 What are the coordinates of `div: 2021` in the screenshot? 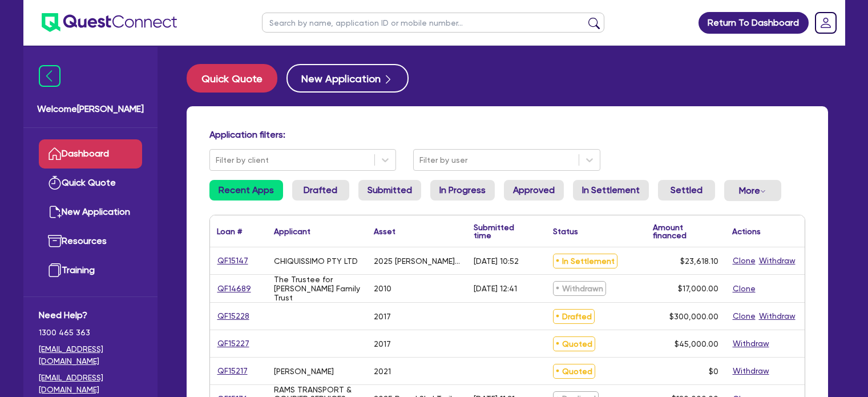 It's located at (382, 371).